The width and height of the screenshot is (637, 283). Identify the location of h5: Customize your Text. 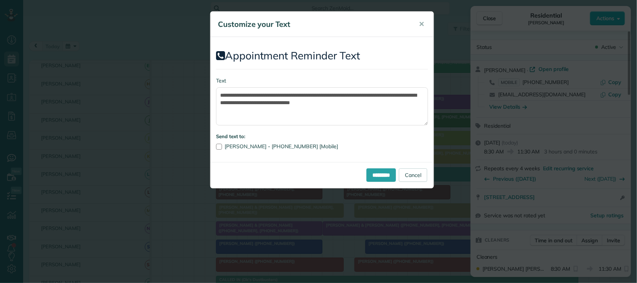
(313, 24).